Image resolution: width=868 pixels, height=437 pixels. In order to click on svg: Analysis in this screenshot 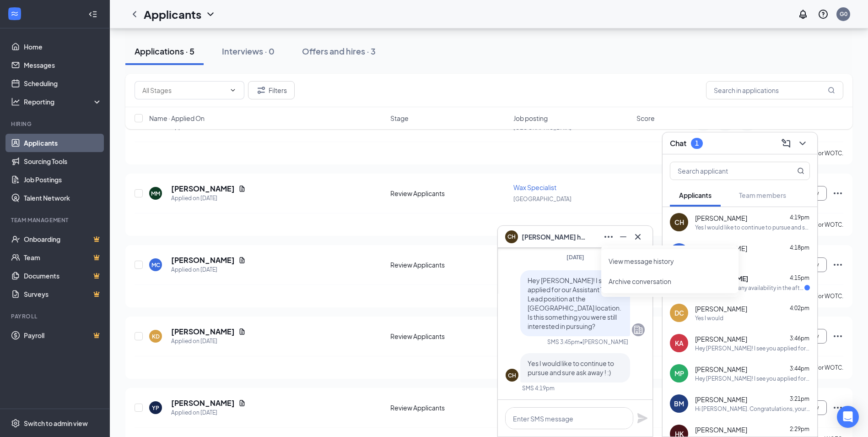, I will do `click(15, 102)`.